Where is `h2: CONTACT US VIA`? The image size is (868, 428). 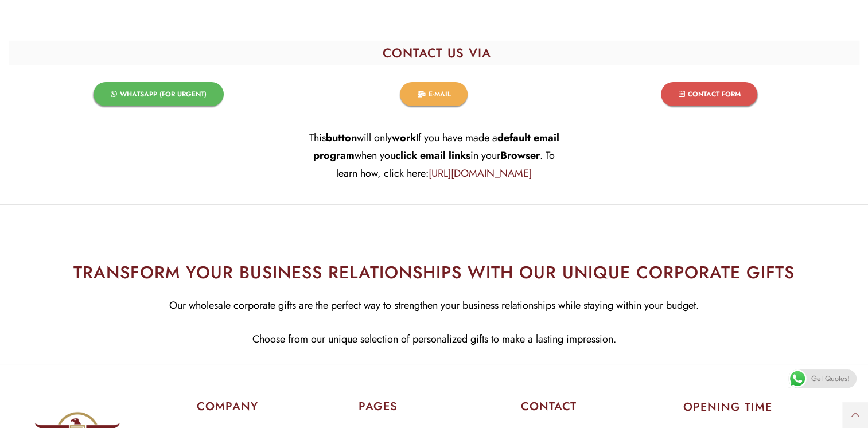 h2: CONTACT US VIA is located at coordinates (437, 53).